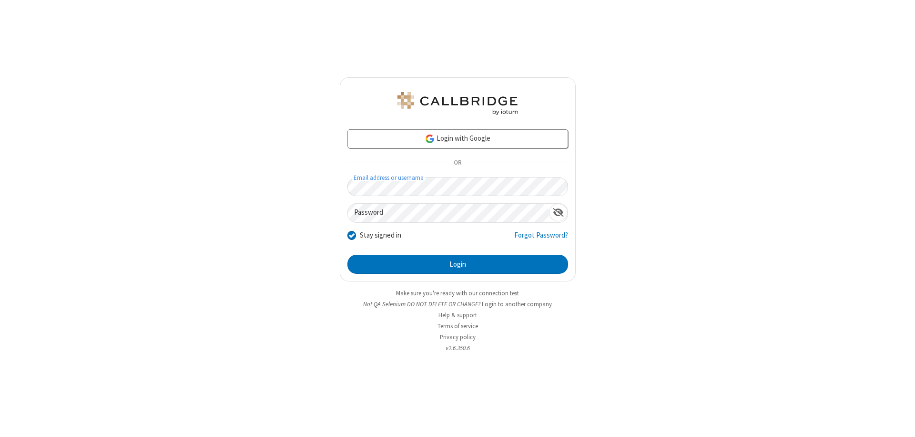  I want to click on a: Terms of service, so click(457, 325).